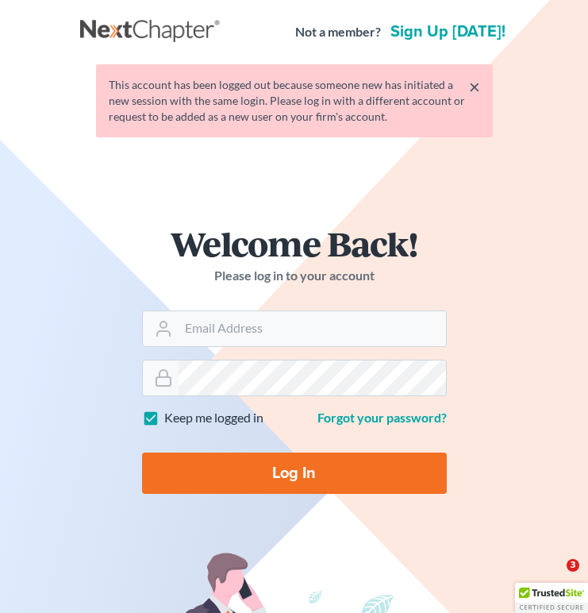 The image size is (588, 613). I want to click on input: Log In, so click(294, 473).